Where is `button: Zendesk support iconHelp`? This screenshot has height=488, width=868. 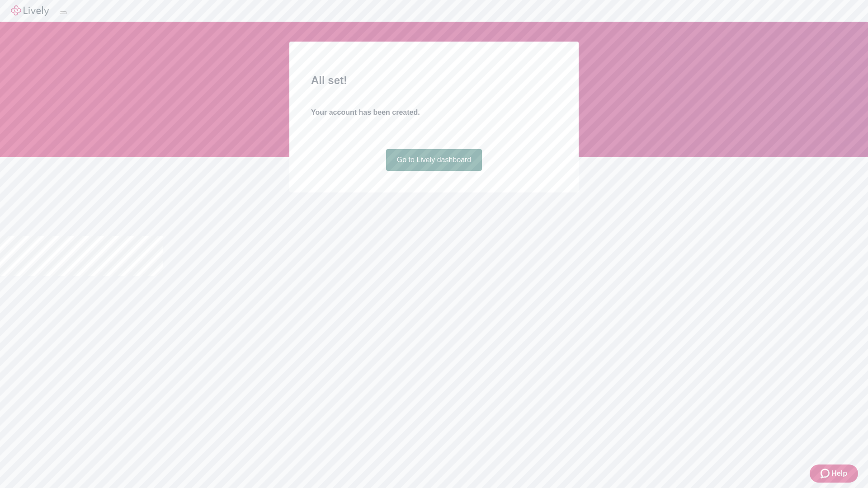
button: Zendesk support iconHelp is located at coordinates (834, 473).